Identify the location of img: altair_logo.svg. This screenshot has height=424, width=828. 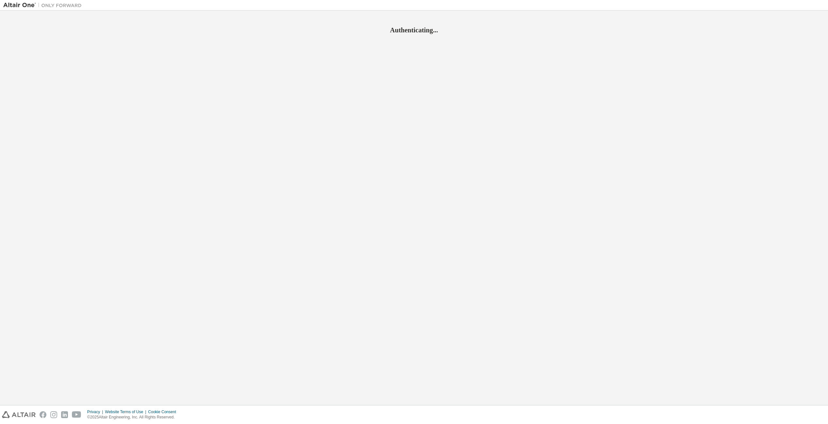
(19, 414).